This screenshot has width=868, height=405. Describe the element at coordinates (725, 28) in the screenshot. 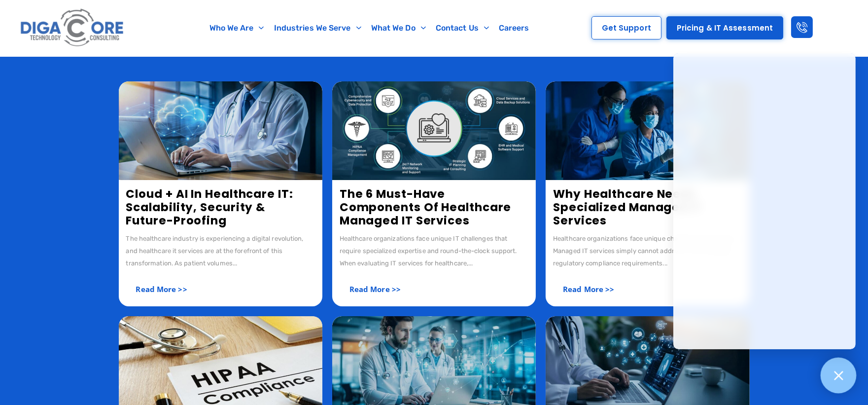

I see `span: Pricing & IT Assessment` at that location.